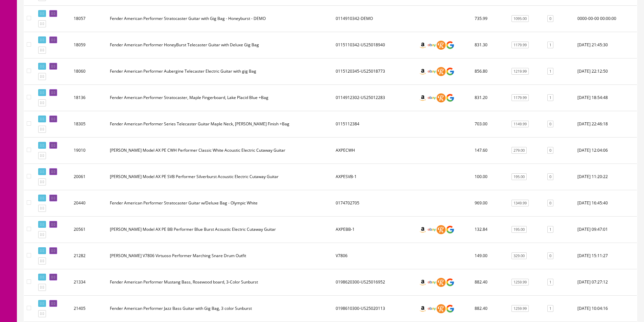  What do you see at coordinates (520, 124) in the screenshot?
I see `a: 1149.99` at bounding box center [520, 124].